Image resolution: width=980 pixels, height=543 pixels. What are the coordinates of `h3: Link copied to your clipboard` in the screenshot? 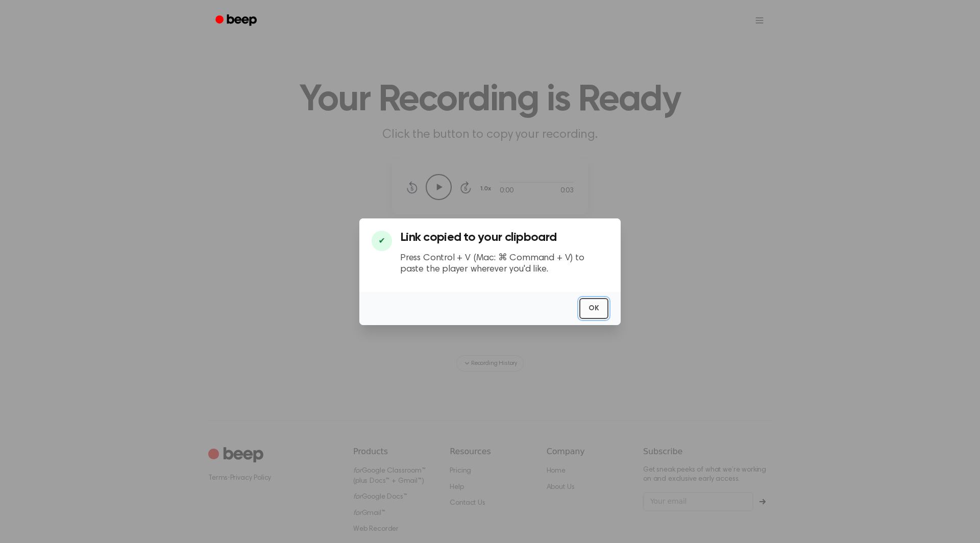 It's located at (504, 237).